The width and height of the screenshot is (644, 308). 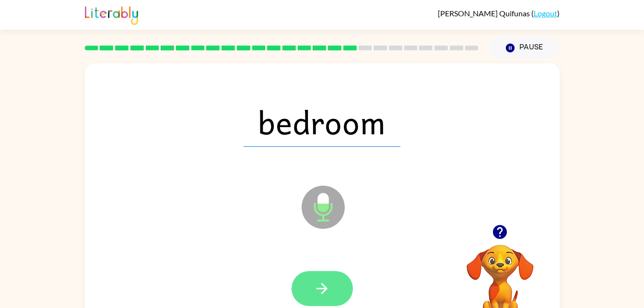 I want to click on button: Pause, so click(x=525, y=48).